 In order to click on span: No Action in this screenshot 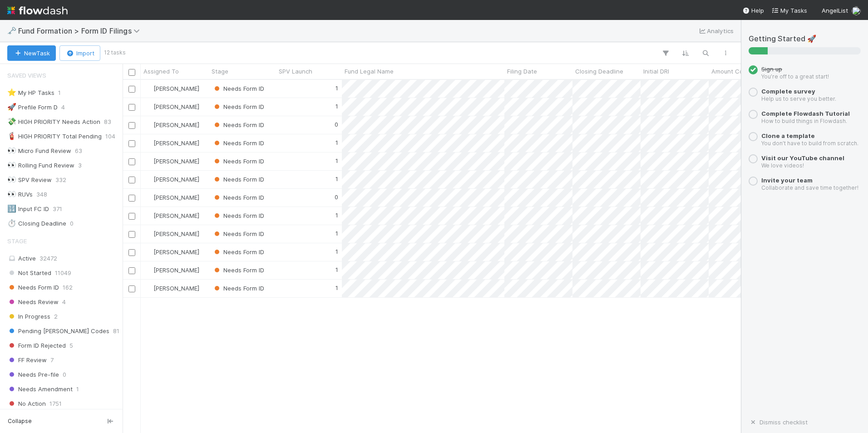, I will do `click(27, 404)`.